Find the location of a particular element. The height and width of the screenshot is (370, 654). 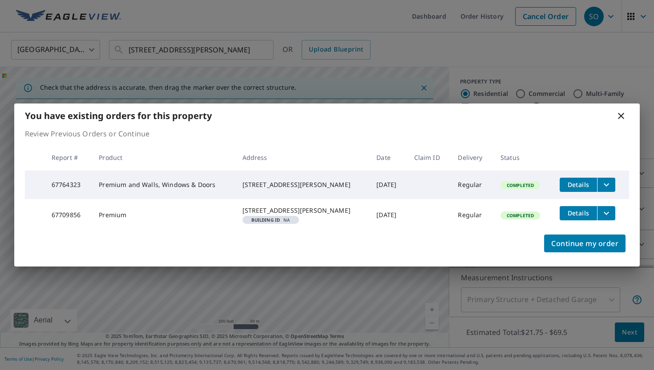

th: Report # is located at coordinates (68, 157).